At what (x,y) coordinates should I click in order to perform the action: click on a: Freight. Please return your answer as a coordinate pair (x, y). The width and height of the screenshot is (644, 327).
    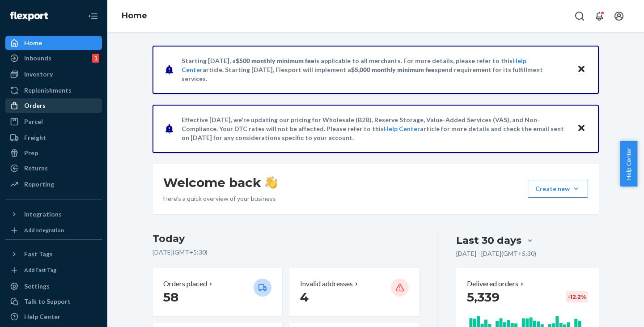
    Looking at the image, I should click on (54, 138).